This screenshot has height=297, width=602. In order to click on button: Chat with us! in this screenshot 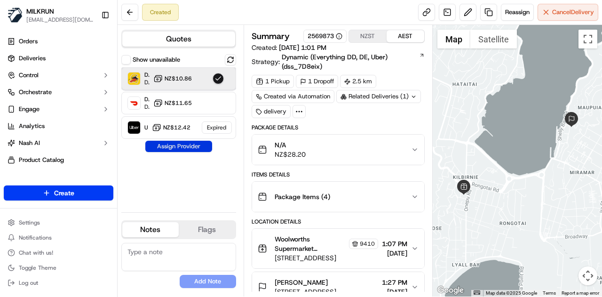, I will do `click(58, 253)`.